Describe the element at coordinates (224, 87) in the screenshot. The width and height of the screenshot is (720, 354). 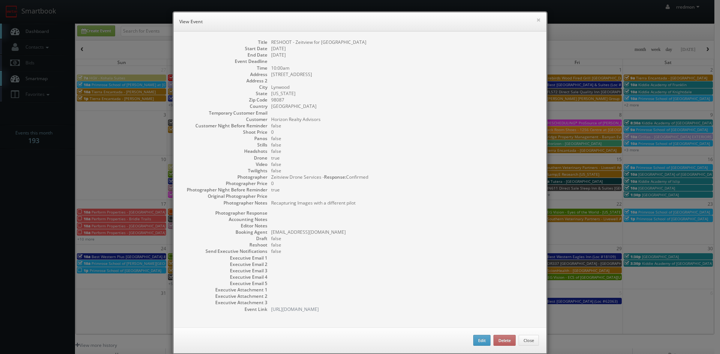
I see `dt: City` at that location.